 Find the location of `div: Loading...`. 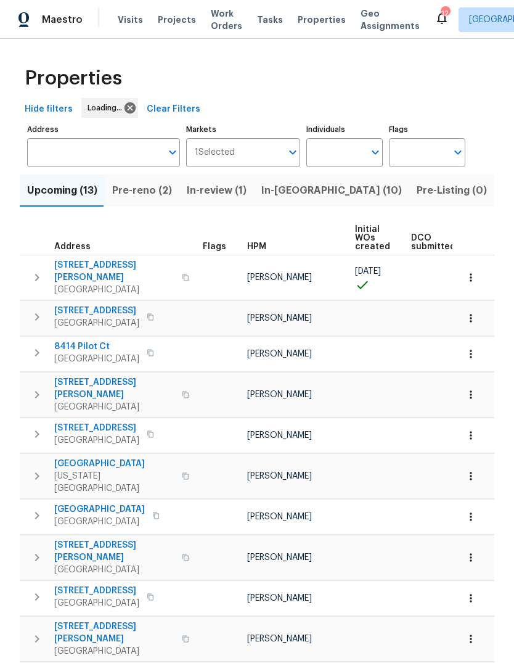

div: Loading... is located at coordinates (110, 108).